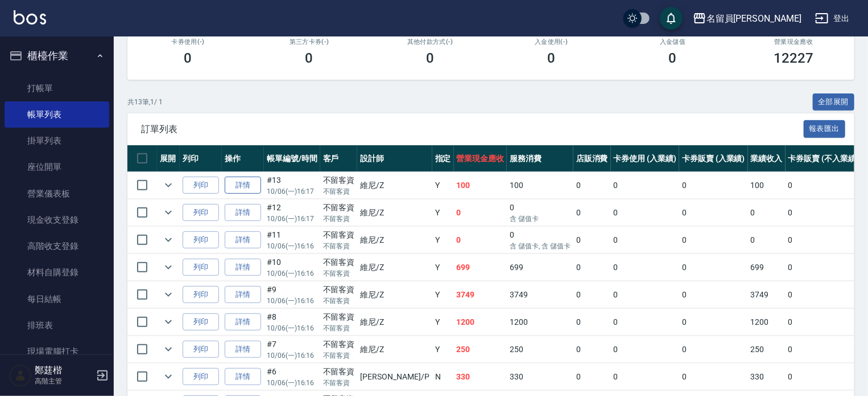  Describe the element at coordinates (794, 58) in the screenshot. I see `h3: 12227` at that location.